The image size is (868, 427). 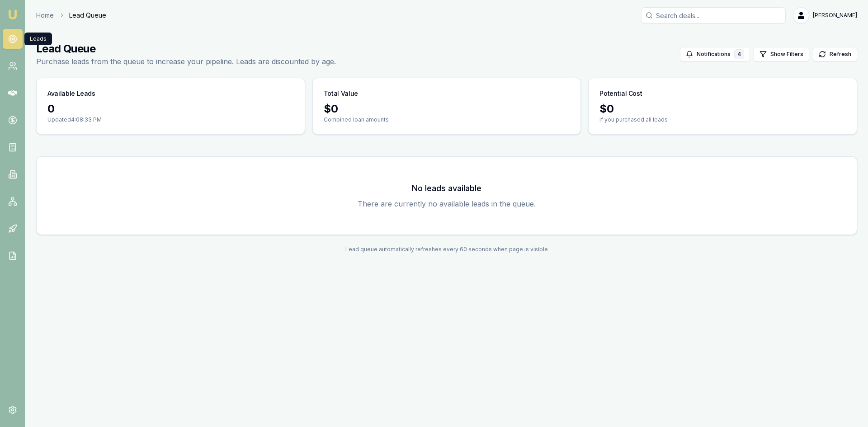 I want to click on h3: Potential Cost, so click(x=621, y=93).